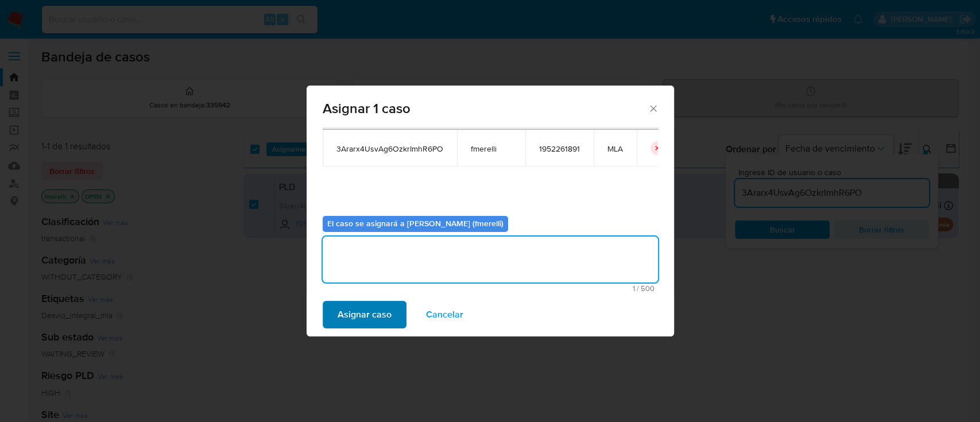 Image resolution: width=980 pixels, height=422 pixels. What do you see at coordinates (490, 211) in the screenshot?
I see `div: assign-modal` at bounding box center [490, 211].